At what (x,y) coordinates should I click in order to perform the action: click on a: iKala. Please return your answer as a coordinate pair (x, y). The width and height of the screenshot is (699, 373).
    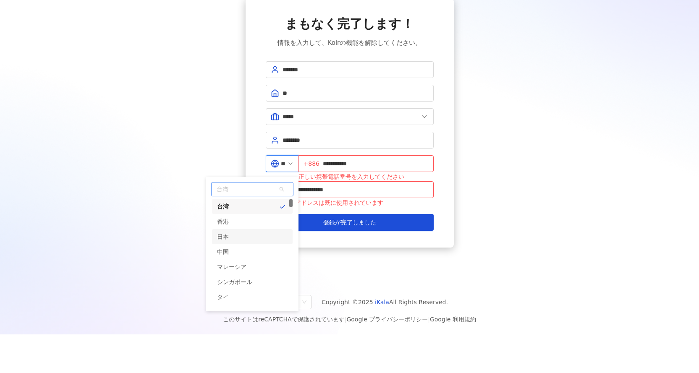
    Looking at the image, I should click on (382, 302).